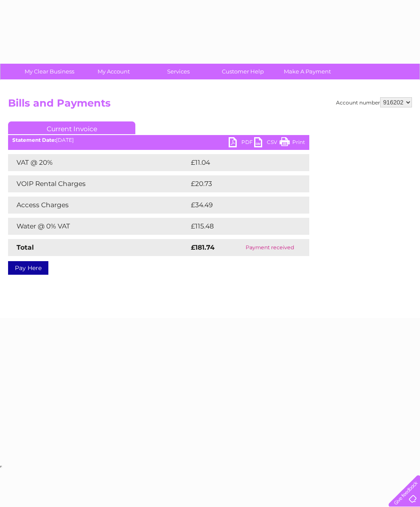 This screenshot has height=507, width=420. I want to click on a: CSV, so click(267, 143).